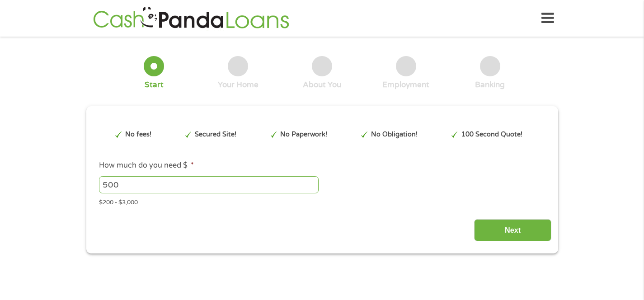  I want to click on p: No Paperwork!, so click(304, 135).